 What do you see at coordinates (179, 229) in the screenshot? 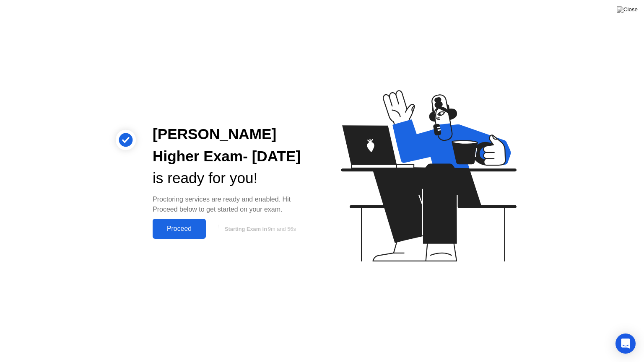
I see `div: Proceed` at bounding box center [179, 229].